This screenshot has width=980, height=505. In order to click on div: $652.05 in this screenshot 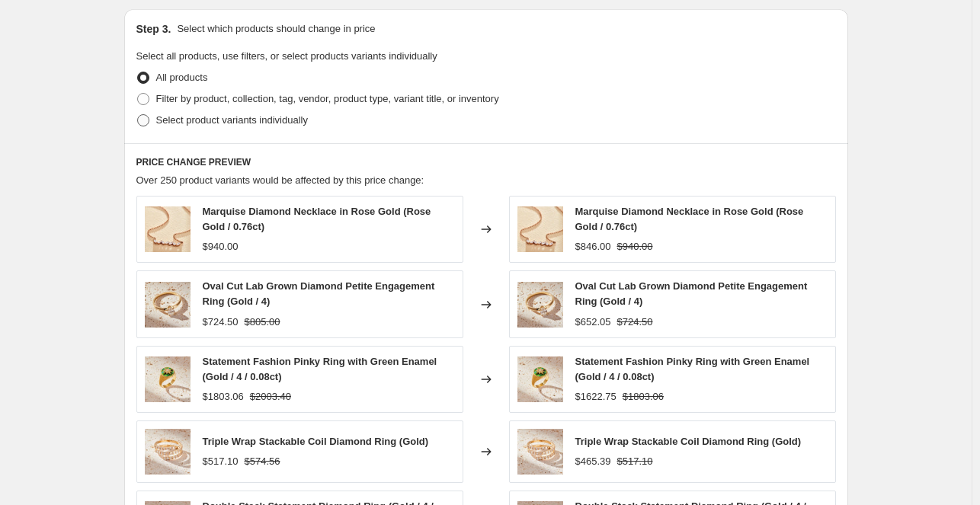, I will do `click(593, 322)`.